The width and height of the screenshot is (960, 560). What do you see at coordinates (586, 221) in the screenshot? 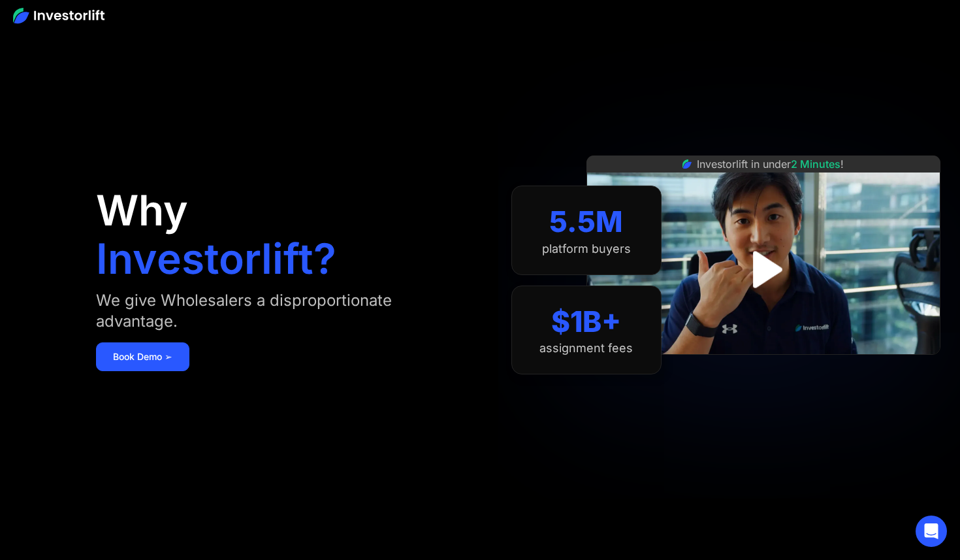
I see `div: 5.5M` at bounding box center [586, 221].